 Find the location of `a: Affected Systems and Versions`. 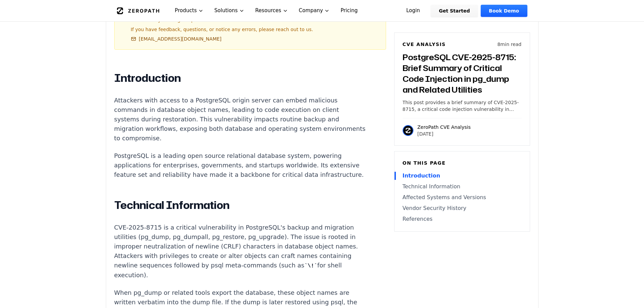

a: Affected Systems and Versions is located at coordinates (462, 197).